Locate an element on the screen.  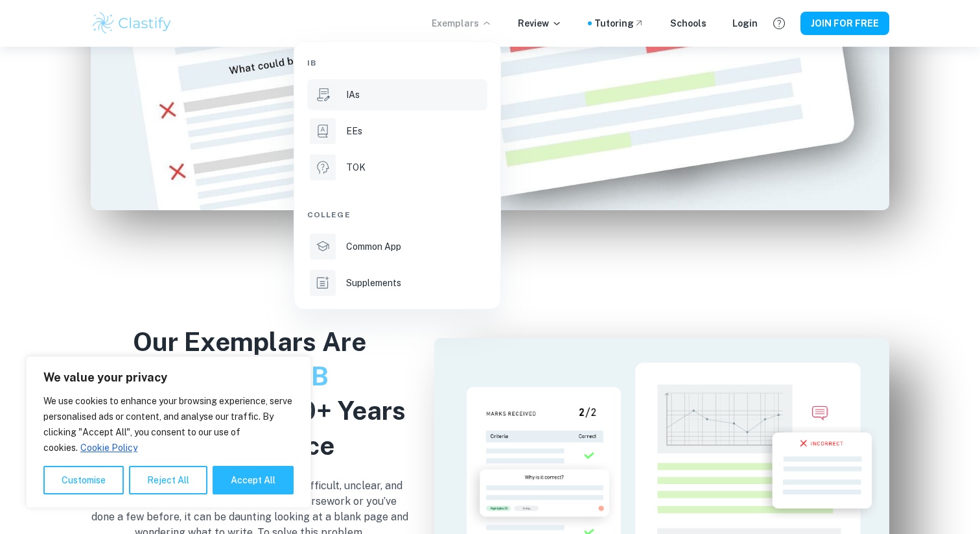
a: EEs is located at coordinates (398, 131).